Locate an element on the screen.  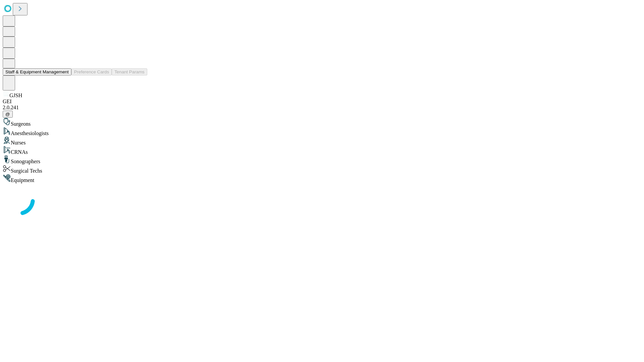
div: Surgical Techs is located at coordinates (322, 169).